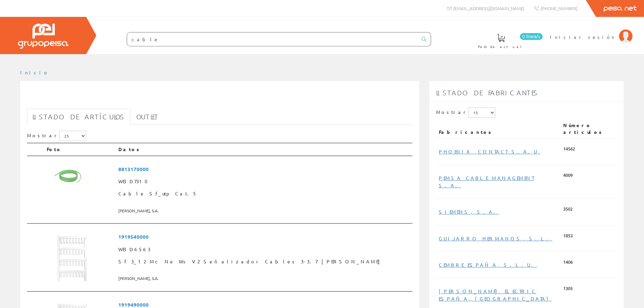 The height and width of the screenshot is (308, 644). Describe the element at coordinates (568, 209) in the screenshot. I see `span: 3502` at that location.